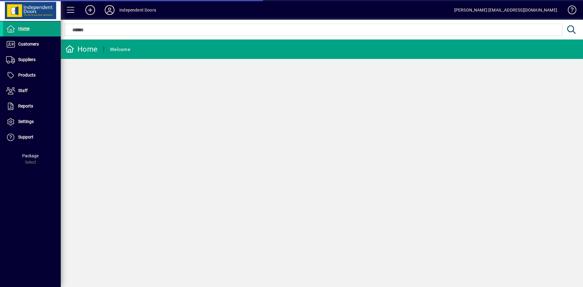  What do you see at coordinates (32, 44) in the screenshot?
I see `a: Customers` at bounding box center [32, 44].